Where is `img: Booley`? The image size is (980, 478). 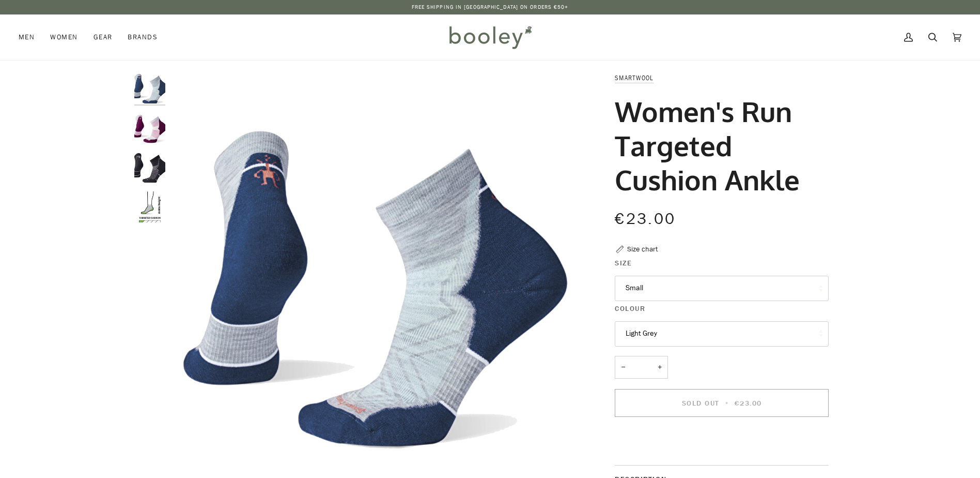
img: Booley is located at coordinates (490, 37).